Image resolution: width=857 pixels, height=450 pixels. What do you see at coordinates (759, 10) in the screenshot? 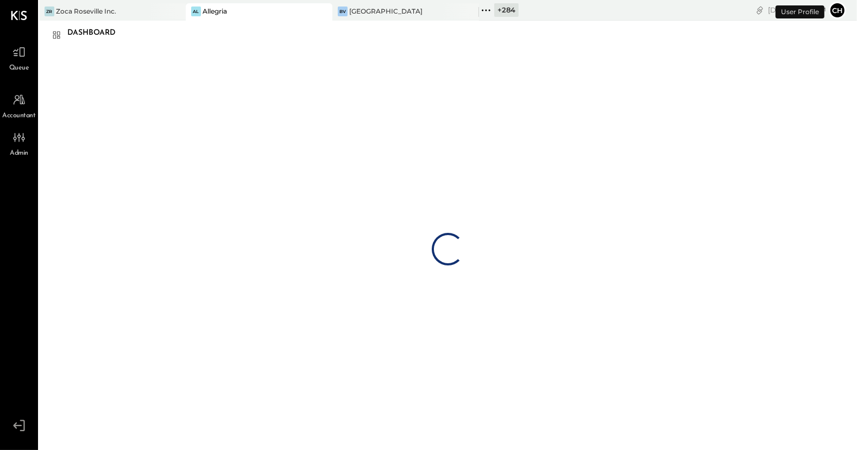
I see `div: copy link` at bounding box center [759, 10].